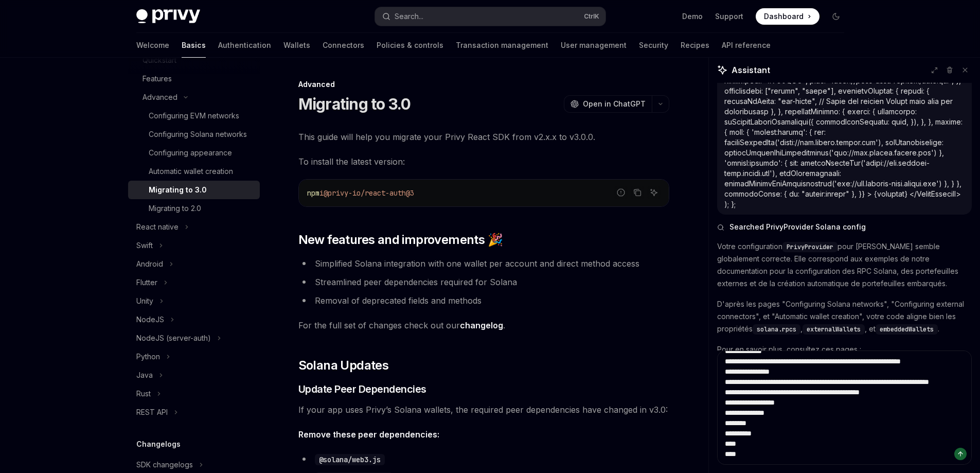 This screenshot has width=980, height=473. What do you see at coordinates (194, 264) in the screenshot?
I see `button: Toggle Android section` at bounding box center [194, 264].